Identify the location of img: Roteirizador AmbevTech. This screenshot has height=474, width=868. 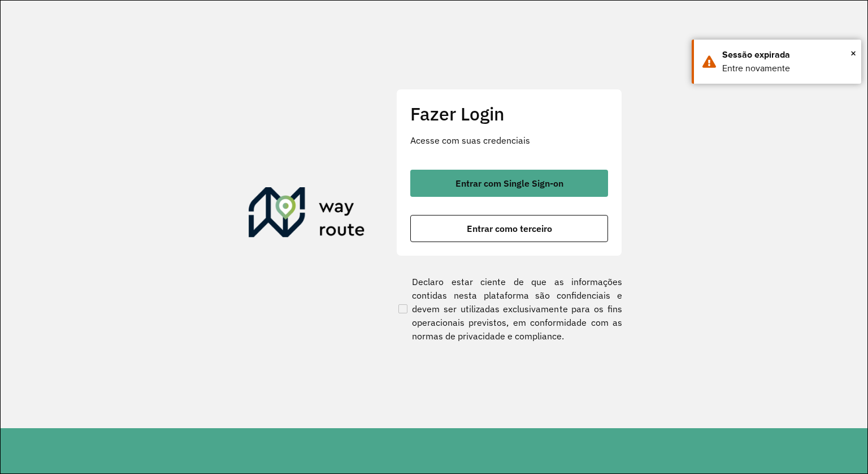
(307, 215).